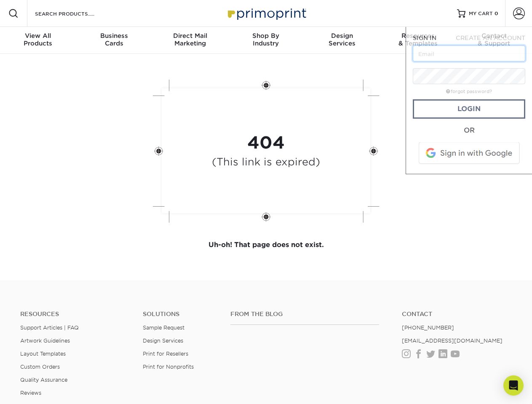  I want to click on div: Open Intercom Messenger, so click(513, 386).